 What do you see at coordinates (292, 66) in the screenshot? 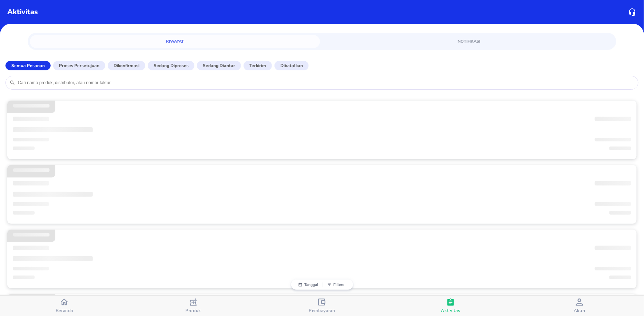
I see `button: Dibatalkan` at bounding box center [292, 66].